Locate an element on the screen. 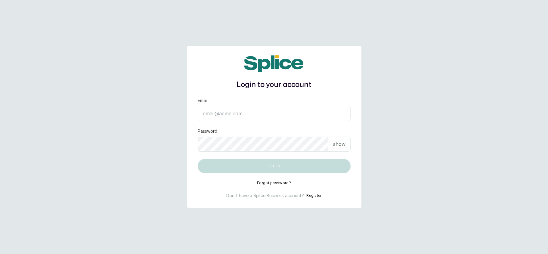  h1: Login to your account is located at coordinates (274, 85).